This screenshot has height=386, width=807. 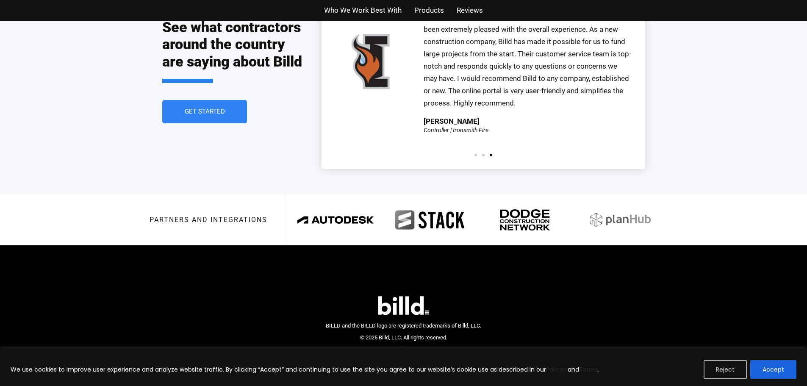 I want to click on a: Privacy Policy, so click(x=422, y=351).